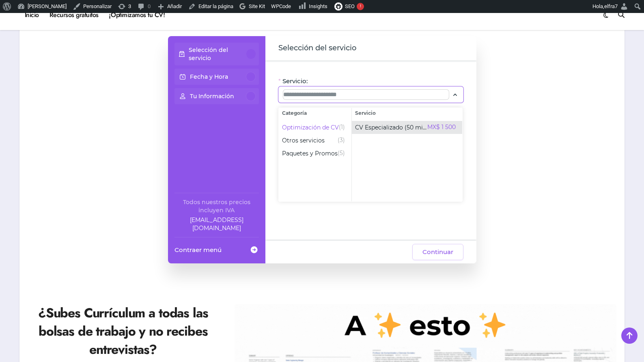  What do you see at coordinates (209, 76) in the screenshot?
I see `p: Fecha y Hora` at bounding box center [209, 76].